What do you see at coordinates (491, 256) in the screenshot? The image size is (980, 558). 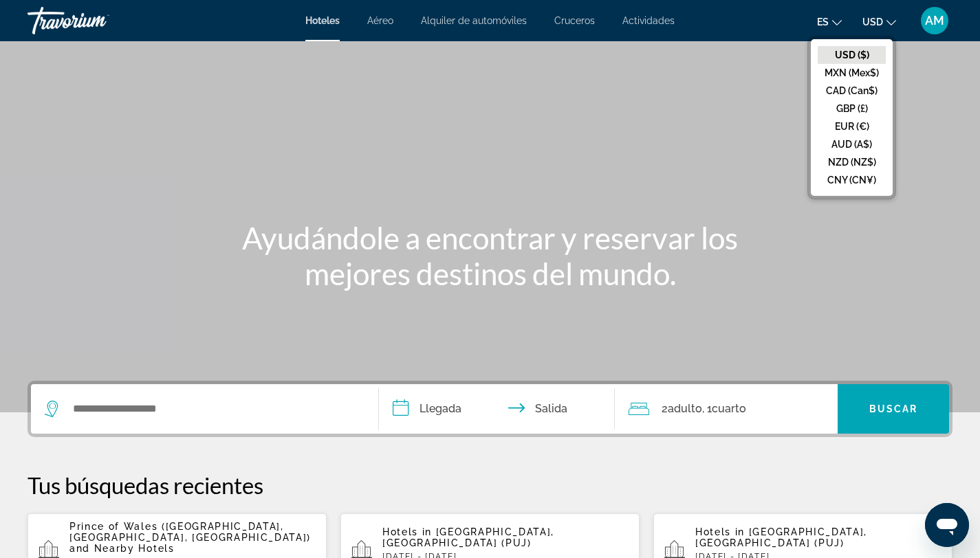 I see `h1: Ayudándole a encontrar y reservar los mejores destinos del mundo.` at bounding box center [491, 256].